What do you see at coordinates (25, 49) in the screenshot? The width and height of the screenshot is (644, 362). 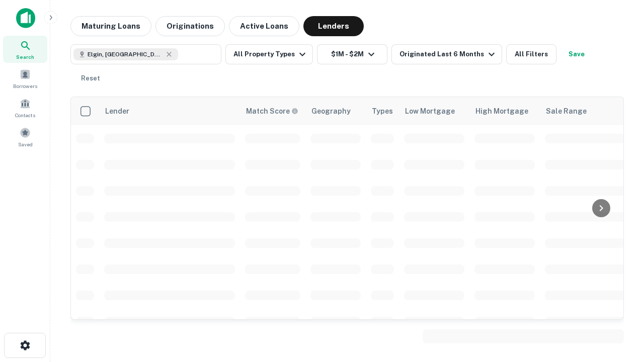 I see `div: Search` at bounding box center [25, 49].